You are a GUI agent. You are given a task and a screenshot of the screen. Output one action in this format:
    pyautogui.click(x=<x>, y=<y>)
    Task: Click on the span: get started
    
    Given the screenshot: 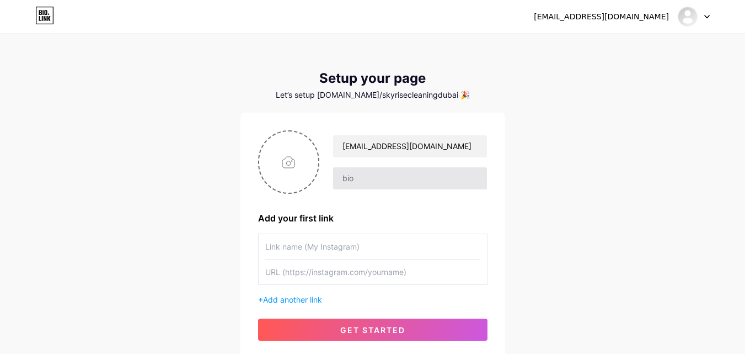 What is the action you would take?
    pyautogui.click(x=373, y=329)
    